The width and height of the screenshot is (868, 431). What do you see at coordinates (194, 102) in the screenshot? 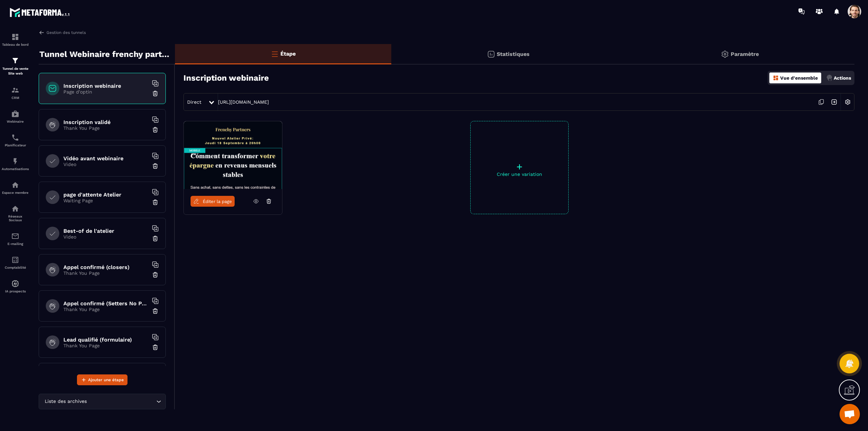
I see `span: Direct` at bounding box center [194, 102].